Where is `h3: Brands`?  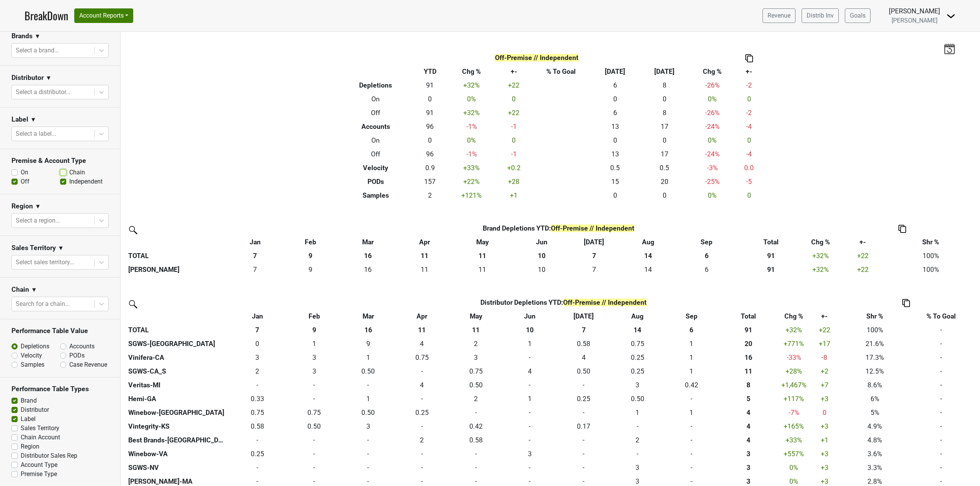
h3: Brands is located at coordinates (22, 36).